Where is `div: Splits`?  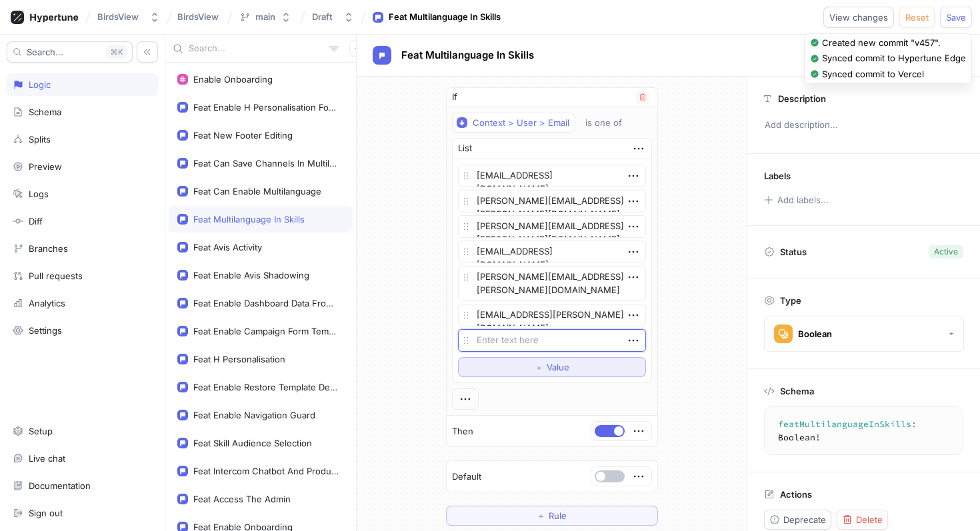
div: Splits is located at coordinates (40, 139).